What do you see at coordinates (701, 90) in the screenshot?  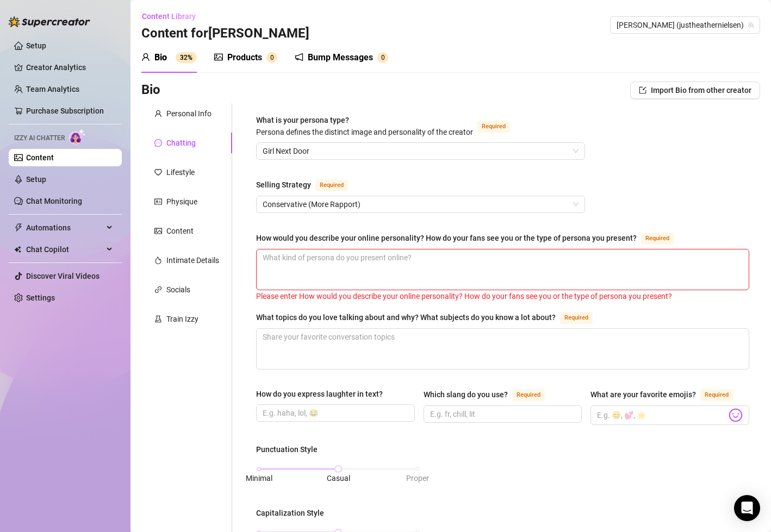 I see `span: Import Bio from other creator` at bounding box center [701, 90].